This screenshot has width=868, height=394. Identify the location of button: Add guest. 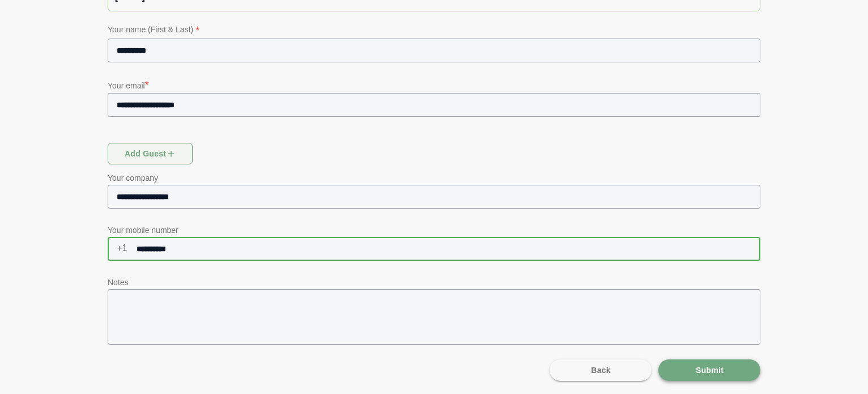
(150, 154).